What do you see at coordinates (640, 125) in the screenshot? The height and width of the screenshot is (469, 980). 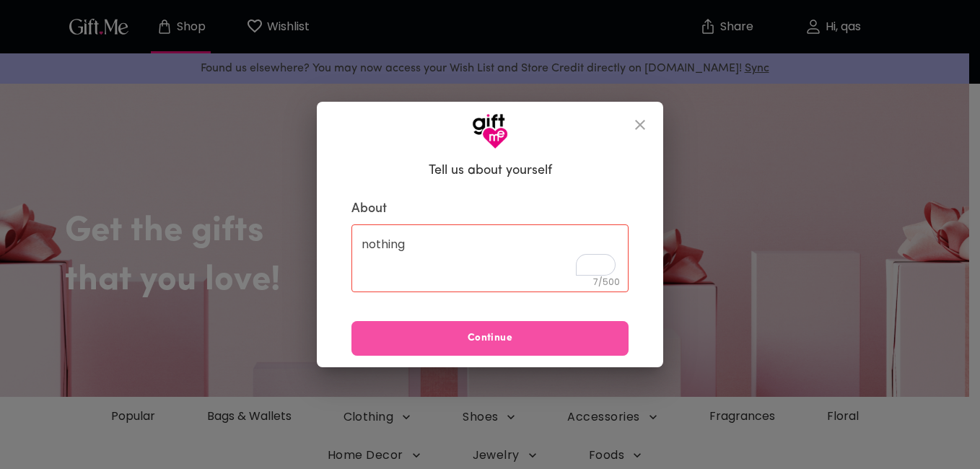 I see `button: close` at bounding box center [640, 125].